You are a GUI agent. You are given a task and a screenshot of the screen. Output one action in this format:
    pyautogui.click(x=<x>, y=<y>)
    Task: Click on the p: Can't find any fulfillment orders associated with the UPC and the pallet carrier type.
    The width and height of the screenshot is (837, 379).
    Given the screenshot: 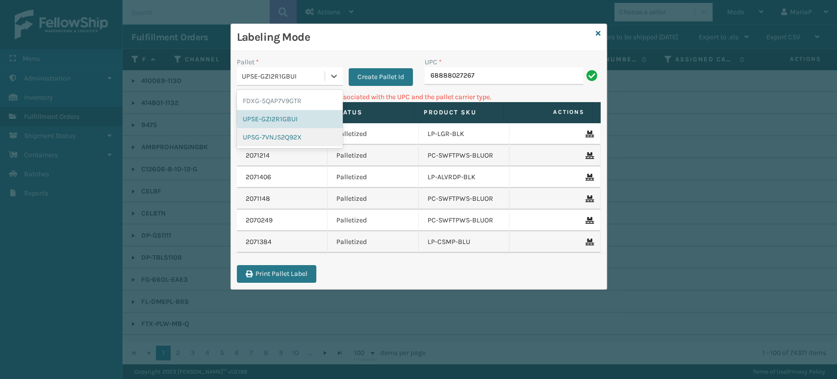 What is the action you would take?
    pyautogui.click(x=419, y=97)
    